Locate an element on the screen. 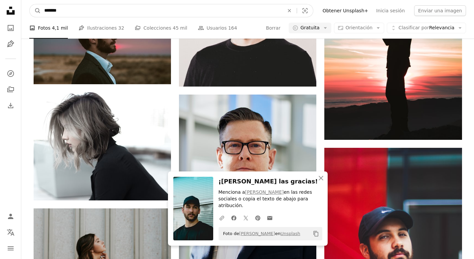 The image size is (474, 259). a: Colecciones 45 mil is located at coordinates (161, 28).